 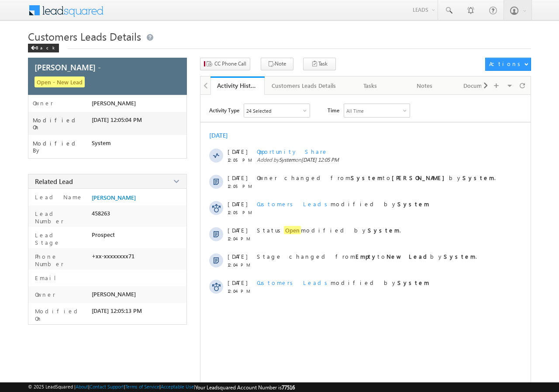 I want to click on a: Notes, so click(x=425, y=86).